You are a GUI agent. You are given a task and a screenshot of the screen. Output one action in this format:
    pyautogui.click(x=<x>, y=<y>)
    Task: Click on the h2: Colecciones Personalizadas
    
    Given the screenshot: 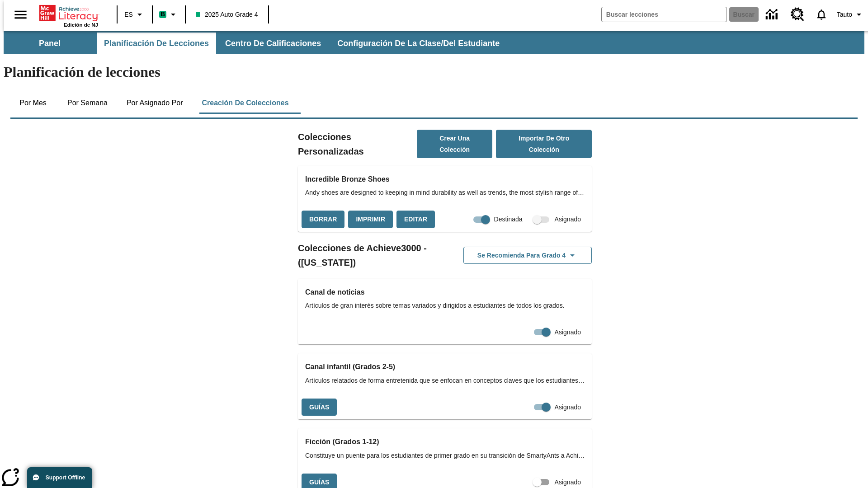 What is the action you would take?
    pyautogui.click(x=357, y=144)
    